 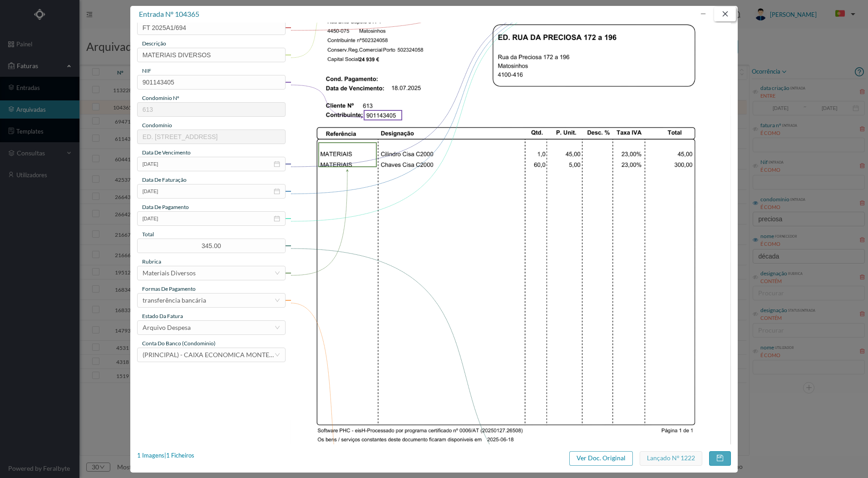 I want to click on div: Arquivo Despesa, so click(x=166, y=328).